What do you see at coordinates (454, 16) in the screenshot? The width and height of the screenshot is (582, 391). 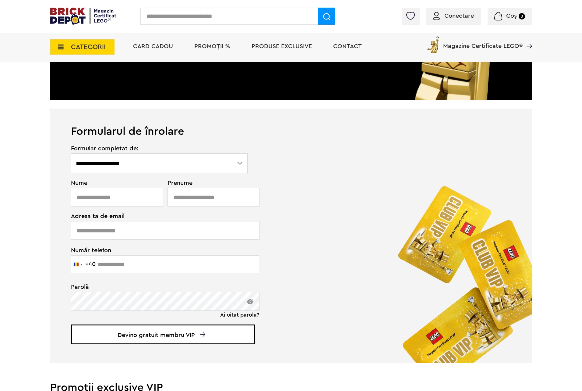 I see `a: Conectare` at bounding box center [454, 16].